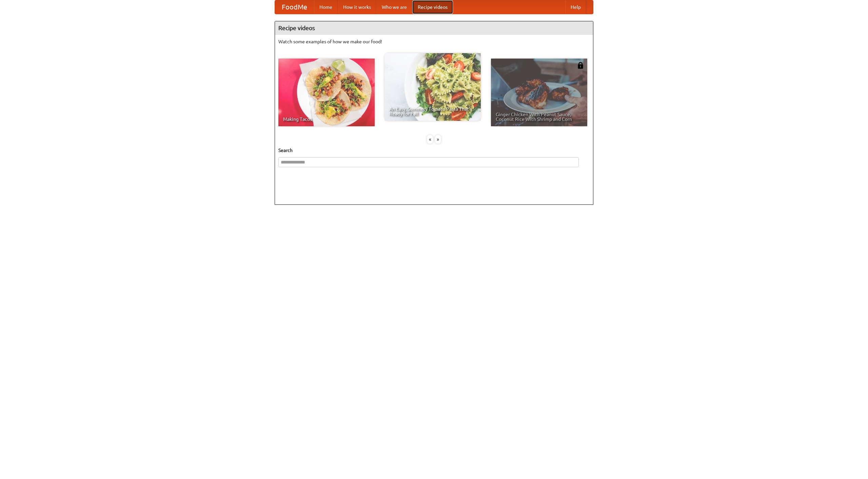 Image resolution: width=868 pixels, height=479 pixels. I want to click on h4: Recipe videos, so click(434, 28).